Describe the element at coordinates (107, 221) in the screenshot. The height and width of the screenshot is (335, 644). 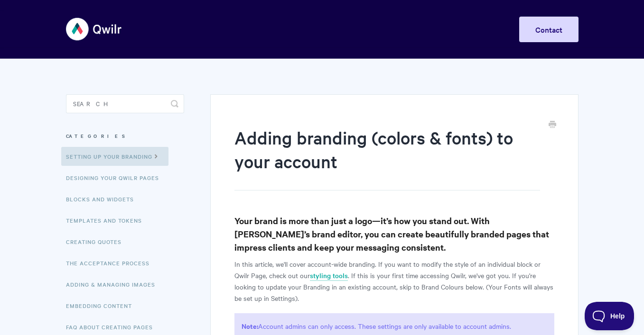
I see `a: Templates and Tokens` at that location.